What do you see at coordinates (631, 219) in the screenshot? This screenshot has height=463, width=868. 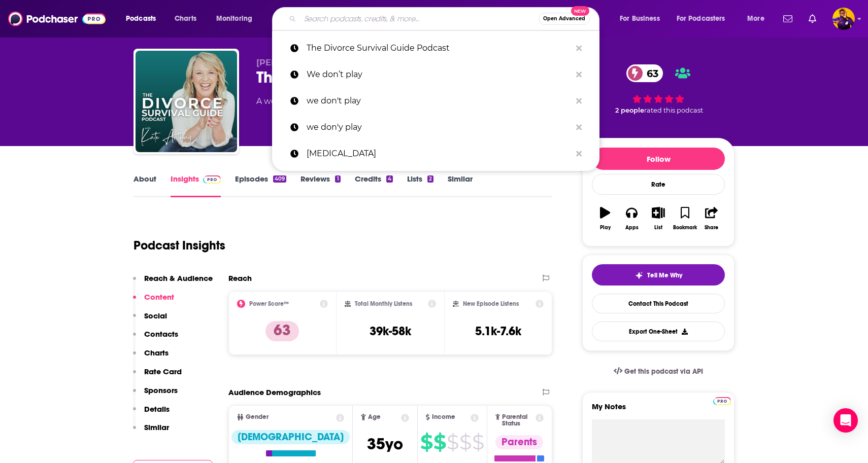 I see `button: Apps` at bounding box center [631, 219].